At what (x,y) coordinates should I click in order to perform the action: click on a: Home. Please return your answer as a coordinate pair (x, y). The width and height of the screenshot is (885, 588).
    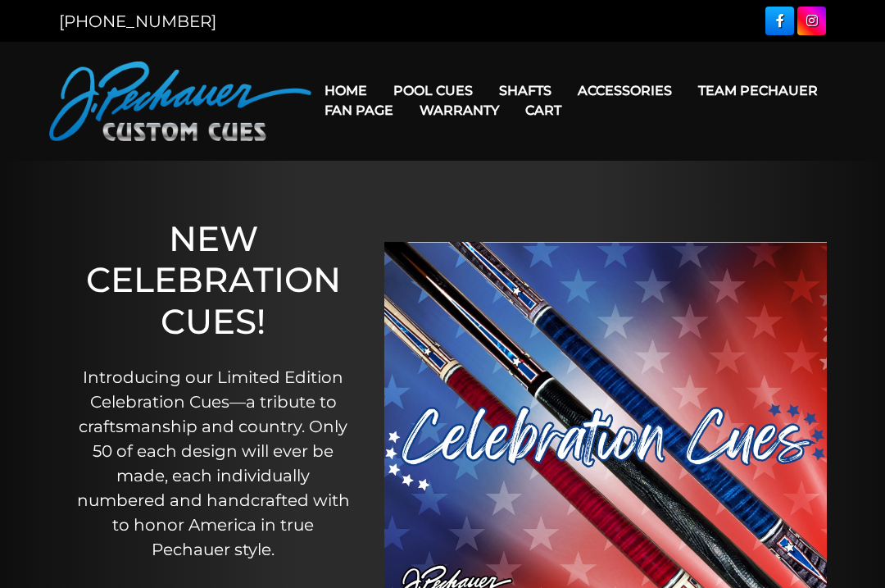
    Looking at the image, I should click on (346, 90).